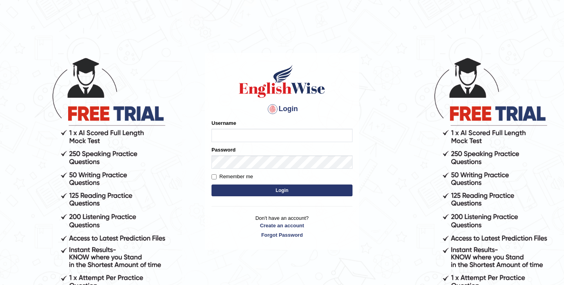 The width and height of the screenshot is (564, 285). I want to click on img: Logo of English Wise sign in for intelligent practice with AI, so click(282, 81).